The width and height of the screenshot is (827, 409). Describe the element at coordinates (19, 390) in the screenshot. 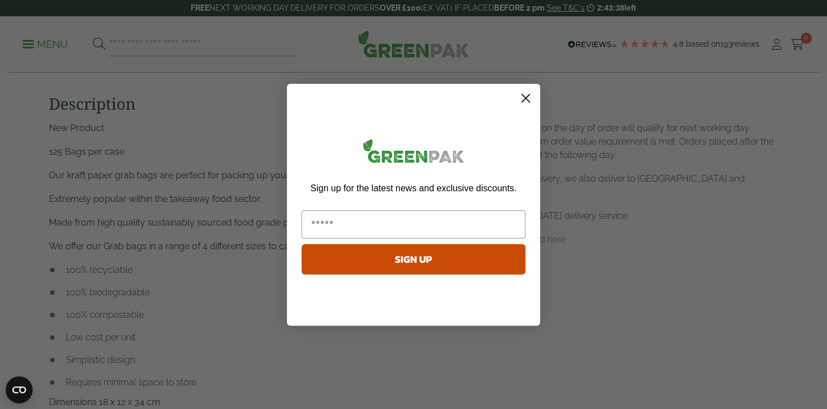

I see `button: Open CMP widget` at that location.